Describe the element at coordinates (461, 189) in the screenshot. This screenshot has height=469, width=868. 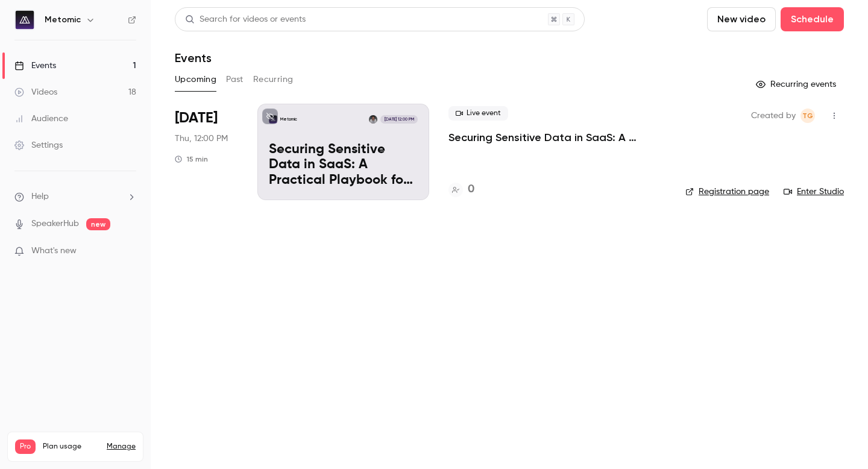
I see `a: 0` at that location.